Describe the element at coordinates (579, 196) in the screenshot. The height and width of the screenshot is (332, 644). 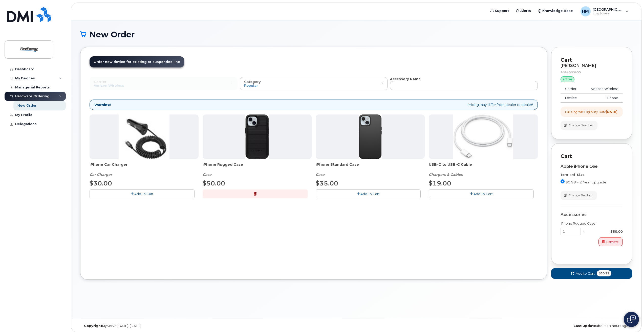
I see `button: Change Product` at that location.